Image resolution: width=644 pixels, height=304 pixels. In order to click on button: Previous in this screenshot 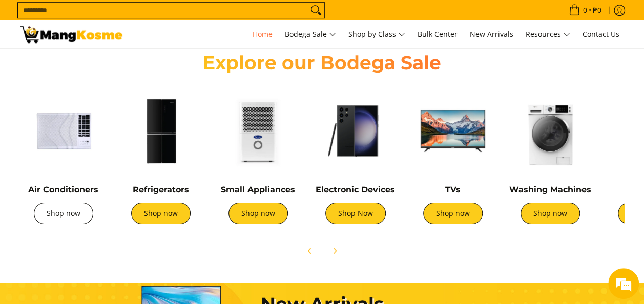, I will do `click(310, 251)`.